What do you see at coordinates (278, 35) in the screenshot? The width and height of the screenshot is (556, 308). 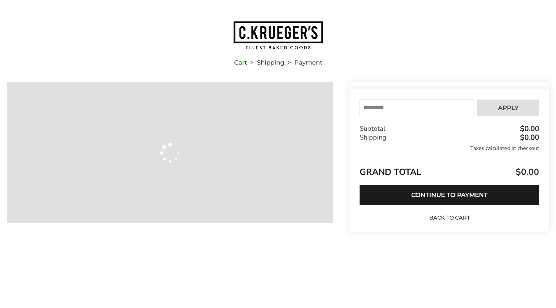 I see `a: Go to home page` at bounding box center [278, 35].